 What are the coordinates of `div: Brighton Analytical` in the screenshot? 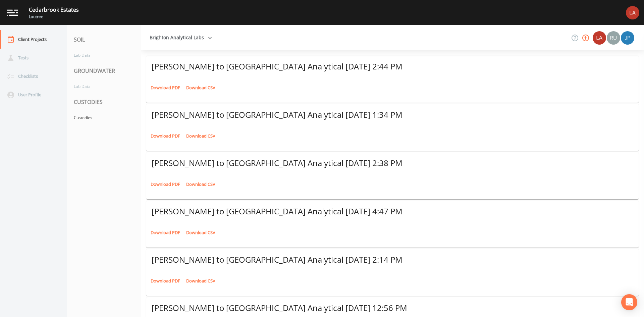 It's located at (599, 38).